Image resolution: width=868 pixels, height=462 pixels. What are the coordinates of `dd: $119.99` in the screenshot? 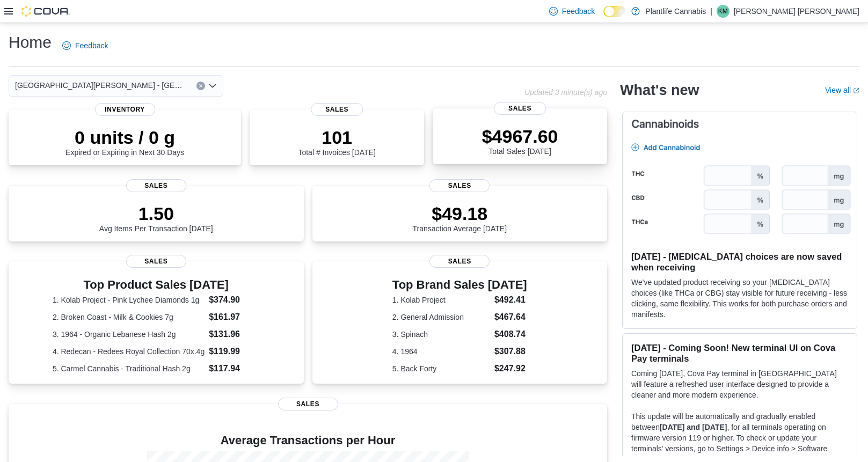 It's located at (234, 352).